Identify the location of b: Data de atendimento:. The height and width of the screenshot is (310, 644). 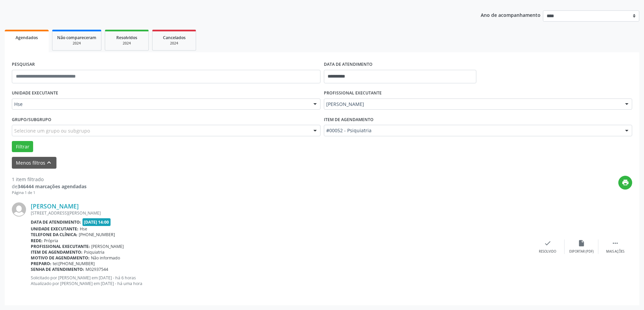
(56, 222).